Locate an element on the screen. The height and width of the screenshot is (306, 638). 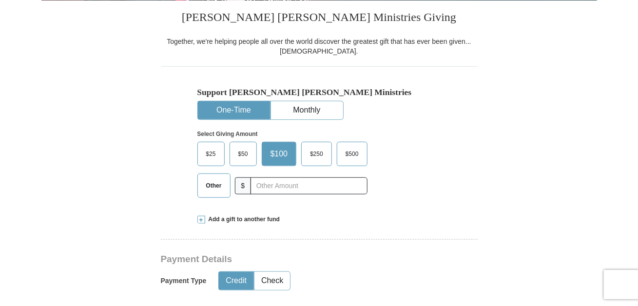
span: $100 is located at coordinates (279, 154).